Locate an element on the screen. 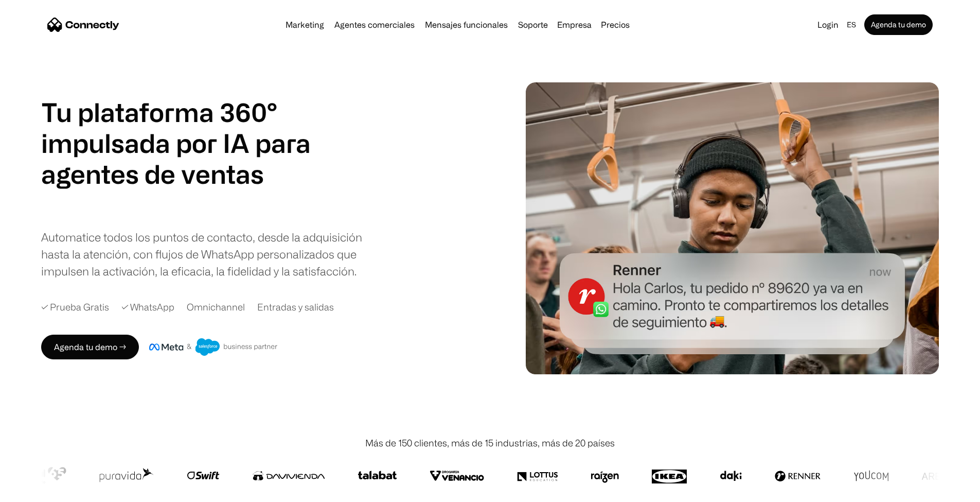  a: Soporte is located at coordinates (533, 24).